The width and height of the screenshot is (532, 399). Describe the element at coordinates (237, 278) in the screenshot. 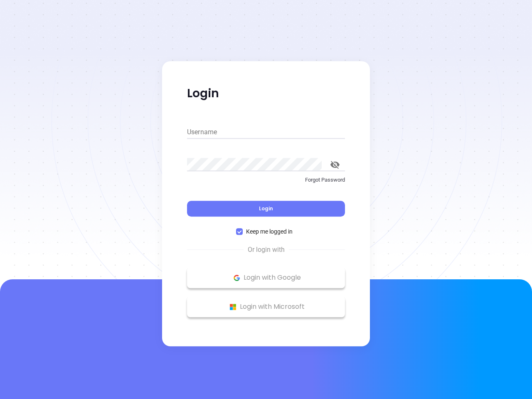

I see `img: Google Logo` at that location.